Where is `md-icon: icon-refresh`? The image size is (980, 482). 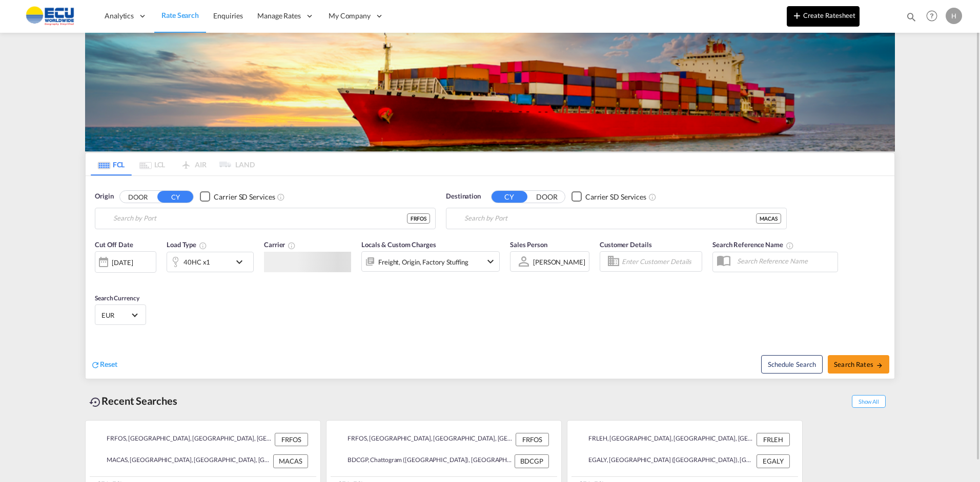 md-icon: icon-refresh is located at coordinates (95, 365).